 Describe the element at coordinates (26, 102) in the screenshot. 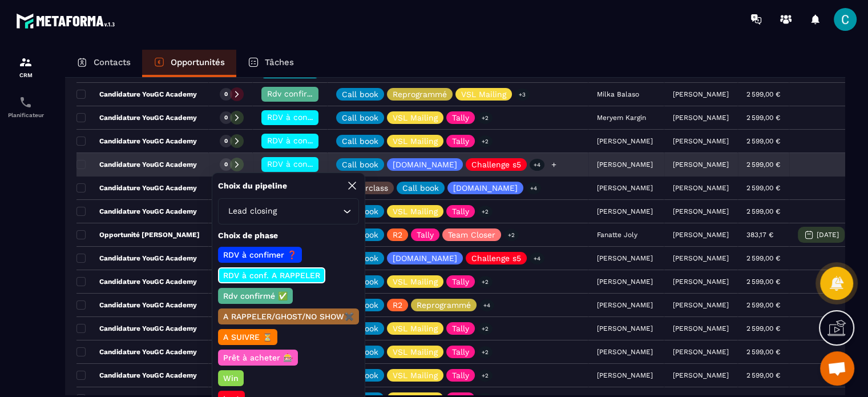

I see `img: scheduler` at that location.